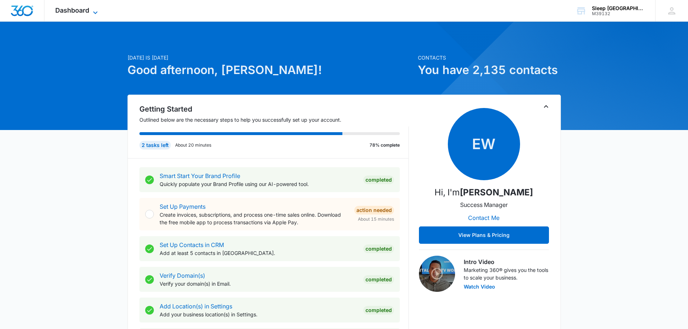  I want to click on button: Watch Video, so click(479, 287).